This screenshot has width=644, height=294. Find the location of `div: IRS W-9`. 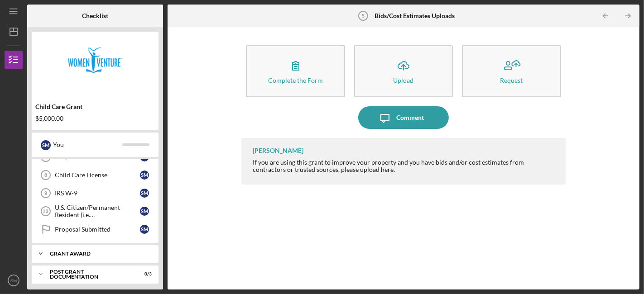

div: IRS W-9 is located at coordinates (98, 193).